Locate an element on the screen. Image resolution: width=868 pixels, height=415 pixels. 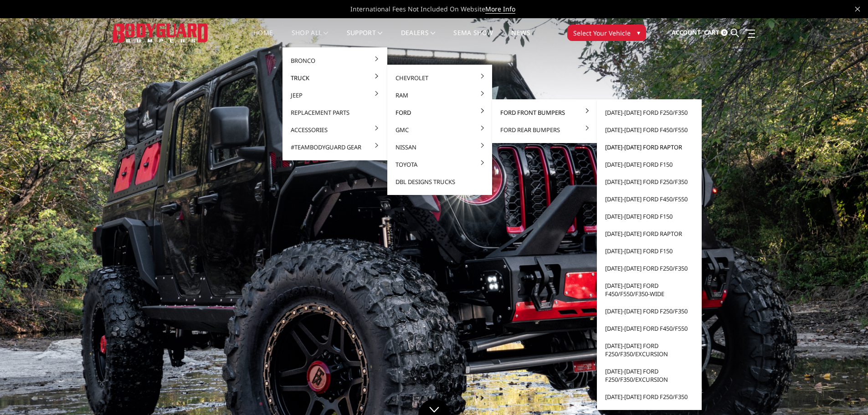
a: Ford Front Bumpers is located at coordinates (544, 113).